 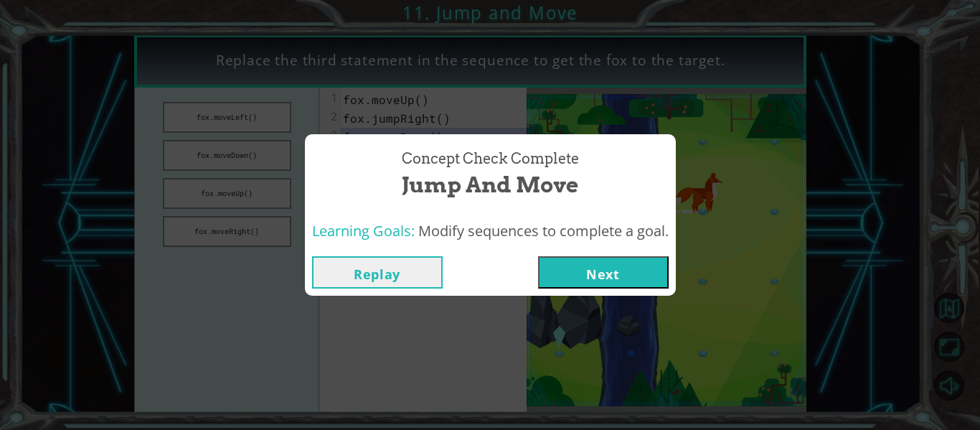 What do you see at coordinates (490, 185) in the screenshot?
I see `span: Jump and Move` at bounding box center [490, 185].